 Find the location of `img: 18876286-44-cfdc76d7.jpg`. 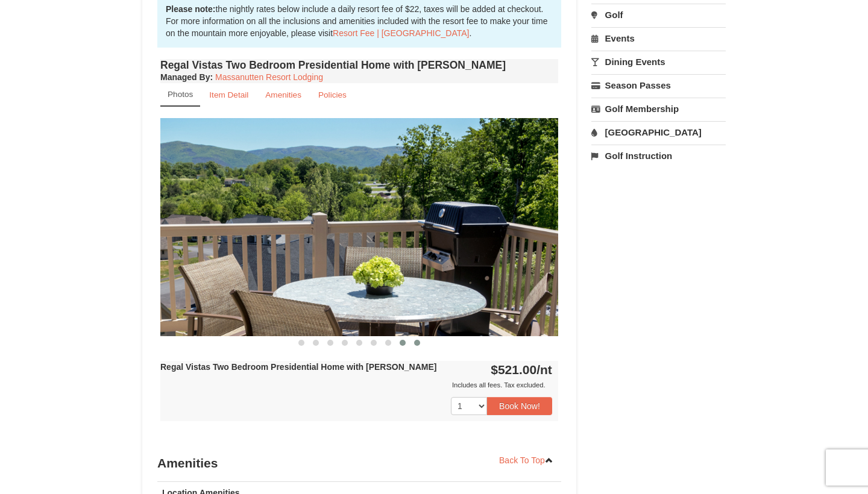

img: 18876286-44-cfdc76d7.jpg is located at coordinates (359, 226).